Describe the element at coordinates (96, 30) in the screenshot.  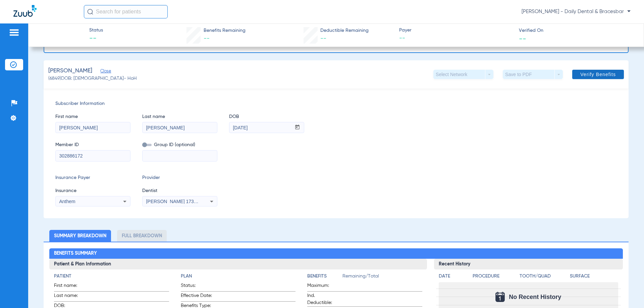
I see `span: Status` at that location.